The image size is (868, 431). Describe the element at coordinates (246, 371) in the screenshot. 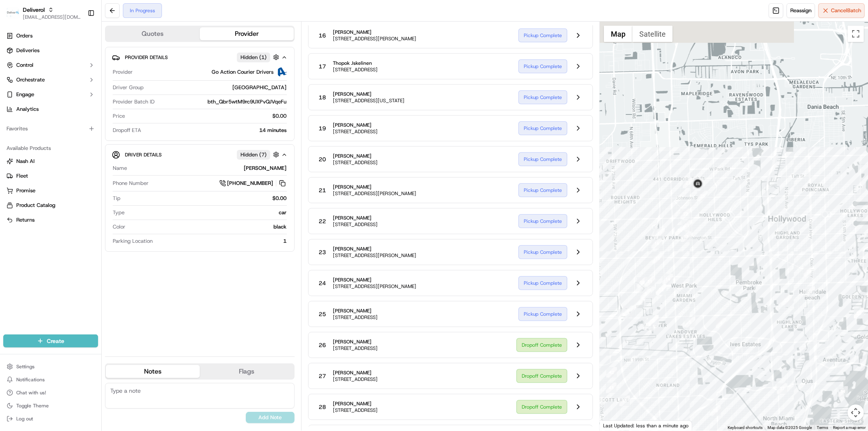

I see `button: Flags` at that location.